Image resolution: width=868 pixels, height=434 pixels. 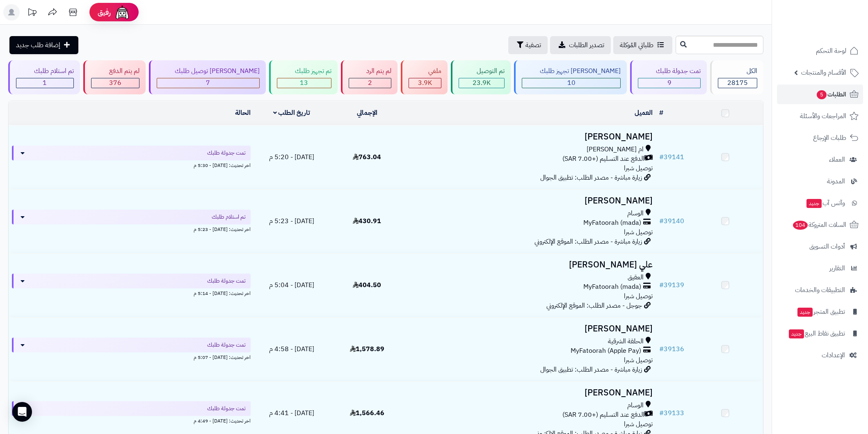 I want to click on span: طلبات الإرجاع, so click(x=829, y=138).